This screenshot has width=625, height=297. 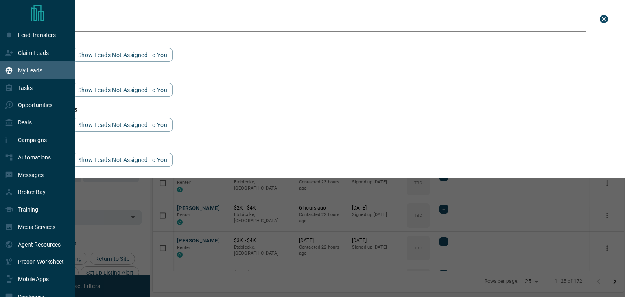 I want to click on h3: name matches, so click(x=322, y=40).